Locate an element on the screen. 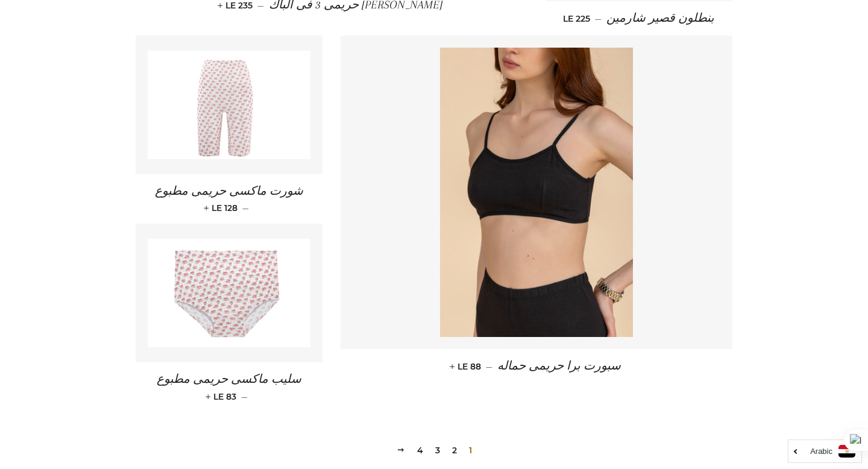 This screenshot has height=469, width=868. a: Arabic is located at coordinates (825, 451).